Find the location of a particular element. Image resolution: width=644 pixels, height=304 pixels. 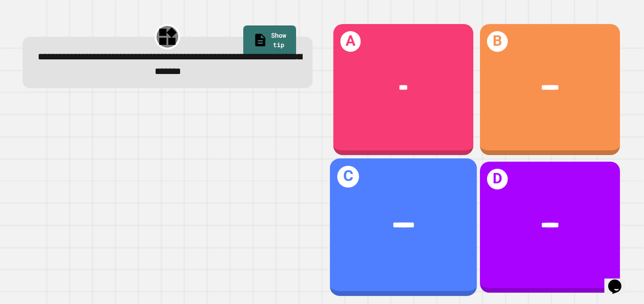

h1: A is located at coordinates (350, 42).